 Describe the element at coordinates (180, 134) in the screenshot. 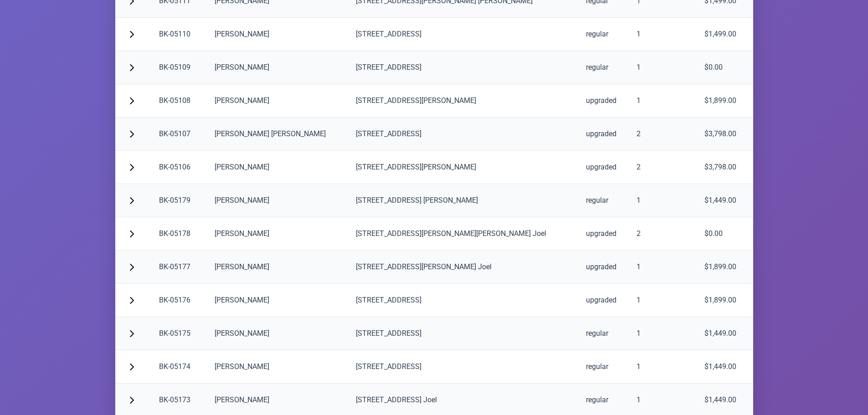

I see `td: BK-05107` at that location.